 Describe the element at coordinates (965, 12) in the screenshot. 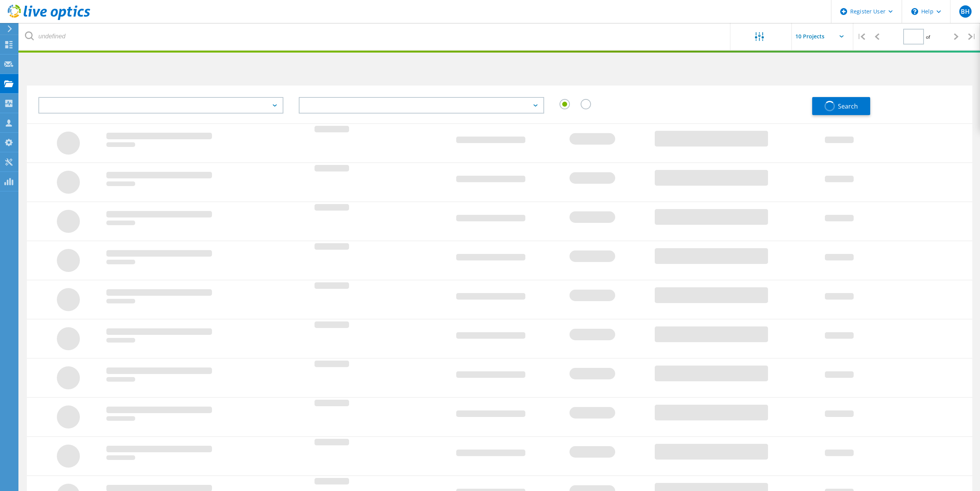

I see `span: BH` at that location.